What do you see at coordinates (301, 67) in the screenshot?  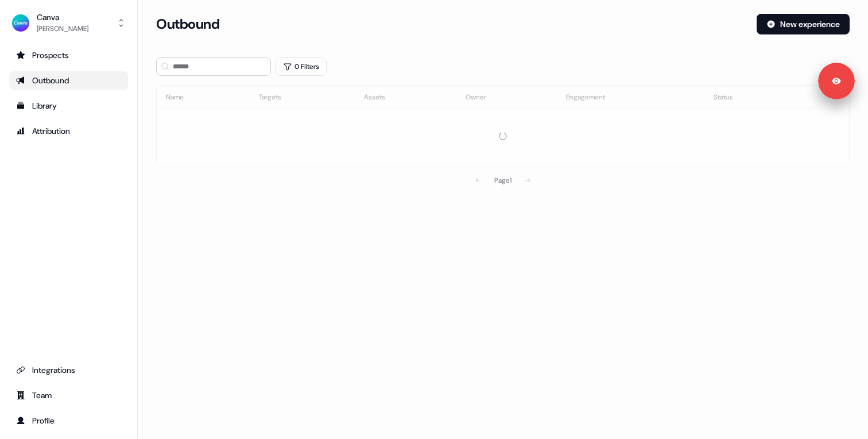 I see `button: 0 Filters` at bounding box center [301, 67].